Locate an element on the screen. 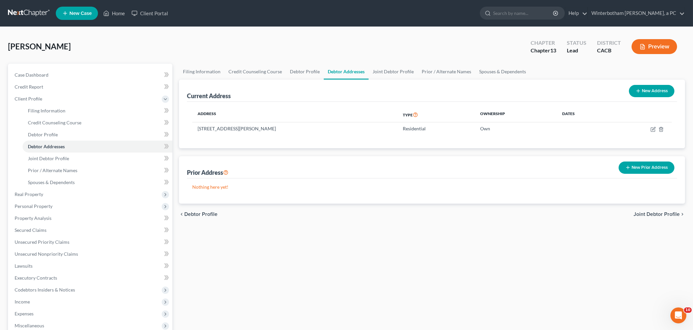  span: 10 is located at coordinates (688, 310).